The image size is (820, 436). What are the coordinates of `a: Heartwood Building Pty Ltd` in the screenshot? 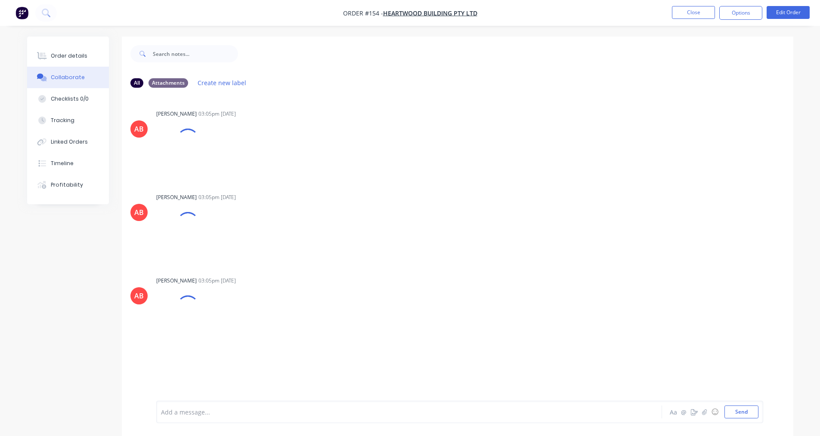 It's located at (430, 13).